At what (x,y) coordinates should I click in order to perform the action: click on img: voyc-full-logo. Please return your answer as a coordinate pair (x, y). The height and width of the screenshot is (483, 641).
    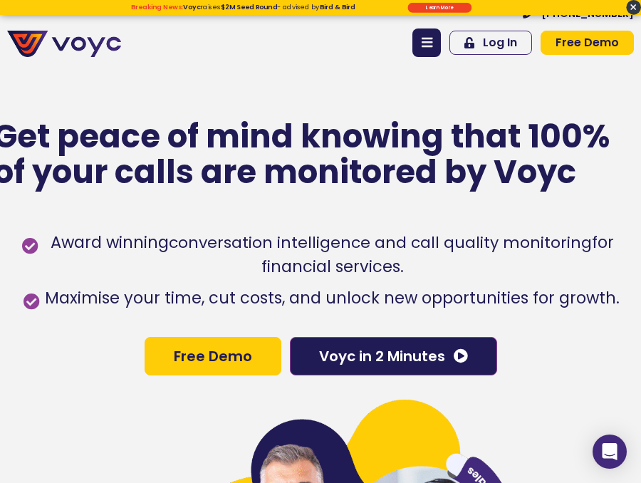
    Looking at the image, I should click on (64, 43).